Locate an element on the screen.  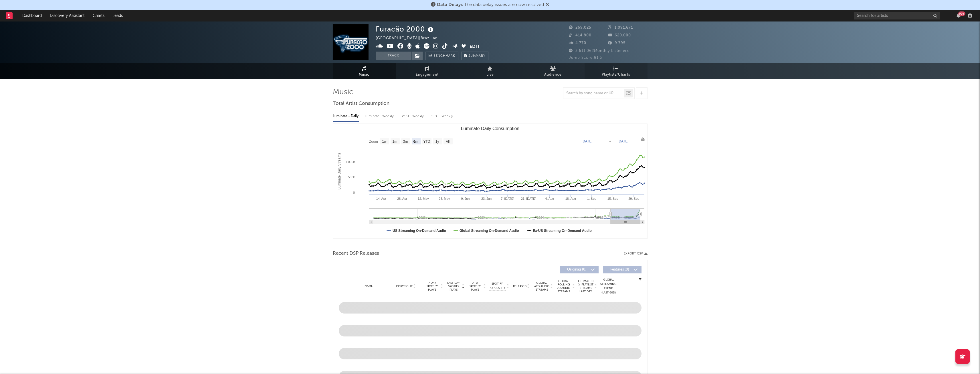
span: 7 Day Spotify Plays is located at coordinates (432, 286).